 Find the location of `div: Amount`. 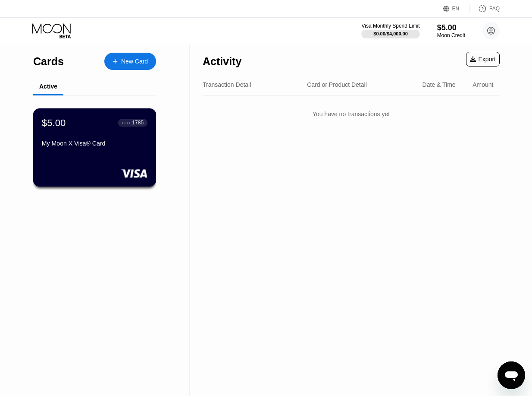

div: Amount is located at coordinates (483, 84).